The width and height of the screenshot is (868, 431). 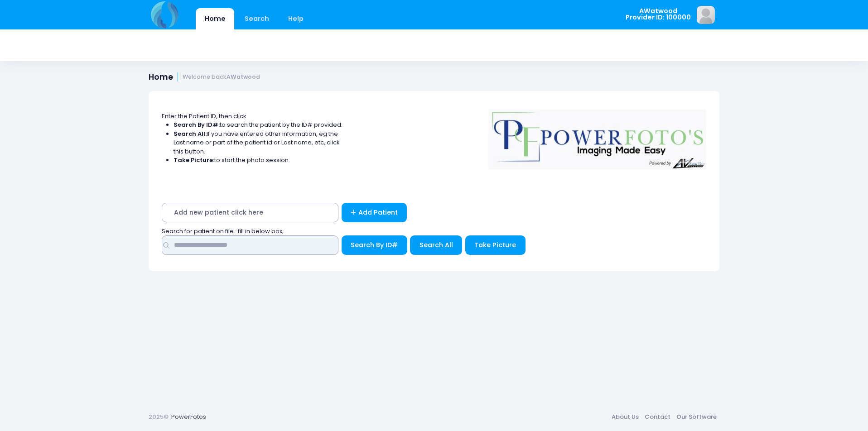 What do you see at coordinates (436, 245) in the screenshot?
I see `span: Search All` at bounding box center [436, 245].